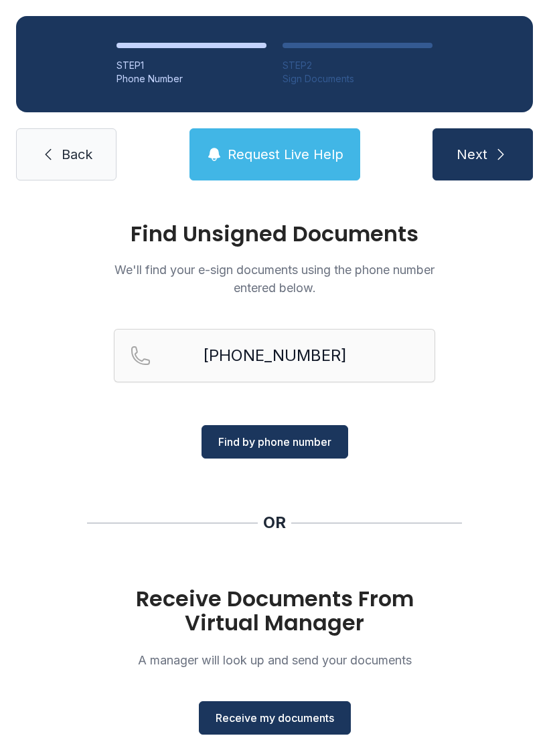 Image resolution: width=549 pixels, height=756 pixels. What do you see at coordinates (77, 154) in the screenshot?
I see `span: Back` at bounding box center [77, 154].